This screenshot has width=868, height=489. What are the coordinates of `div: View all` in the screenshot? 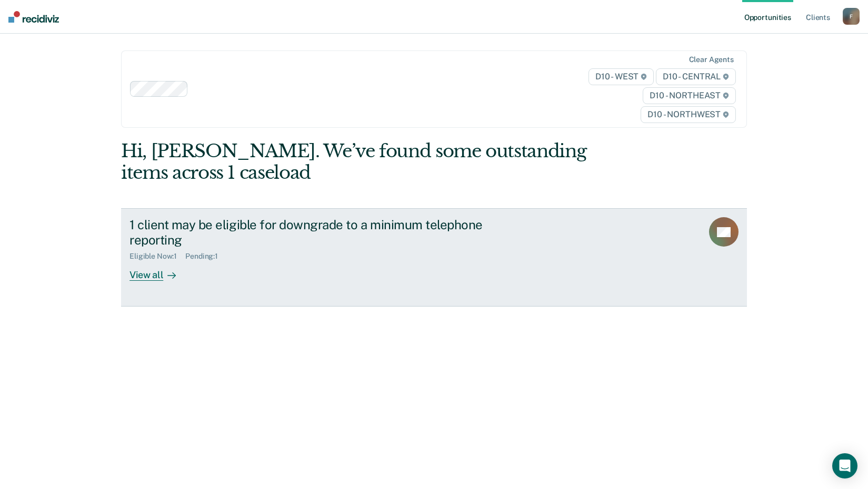 It's located at (159, 271).